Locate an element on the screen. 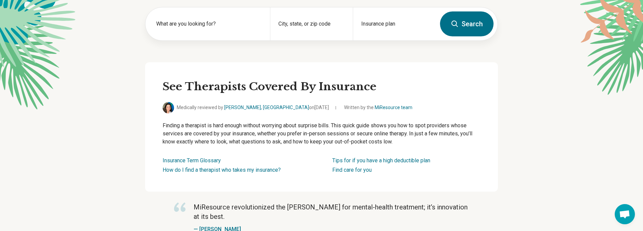  a: How do I find a therapist who takes my insurance? is located at coordinates (221, 170).